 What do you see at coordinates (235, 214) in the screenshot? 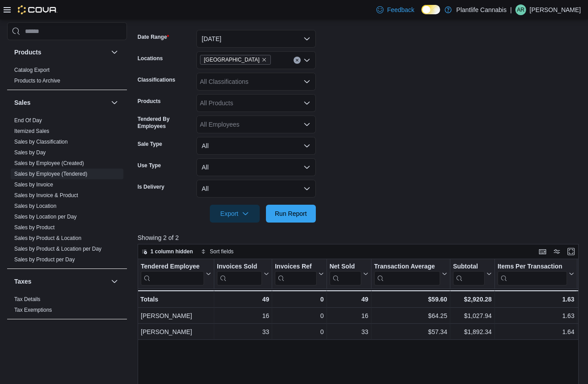
I see `button: Export` at bounding box center [235, 214].